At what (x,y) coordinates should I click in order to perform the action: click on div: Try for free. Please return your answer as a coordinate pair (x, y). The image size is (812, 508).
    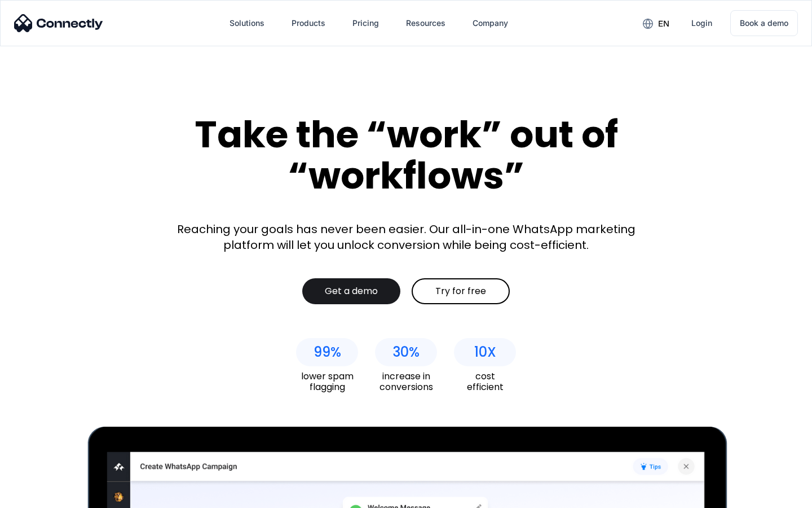
    Looking at the image, I should click on (460, 291).